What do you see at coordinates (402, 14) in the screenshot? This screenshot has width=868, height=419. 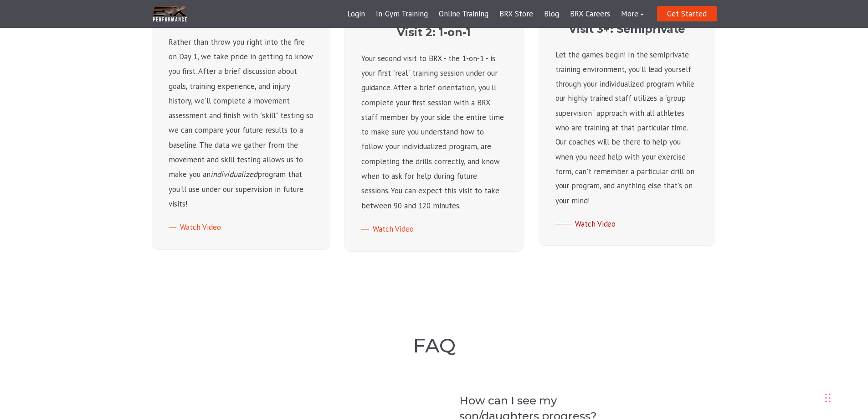 I see `a: In-Gym Training` at bounding box center [402, 14].